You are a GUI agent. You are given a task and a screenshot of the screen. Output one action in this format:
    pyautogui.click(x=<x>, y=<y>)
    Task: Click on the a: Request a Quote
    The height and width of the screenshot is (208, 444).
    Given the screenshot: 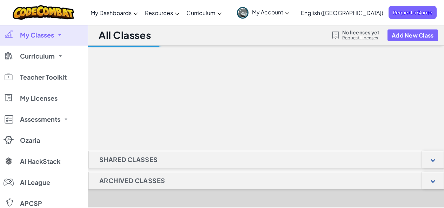 What is the action you would take?
    pyautogui.click(x=412, y=12)
    